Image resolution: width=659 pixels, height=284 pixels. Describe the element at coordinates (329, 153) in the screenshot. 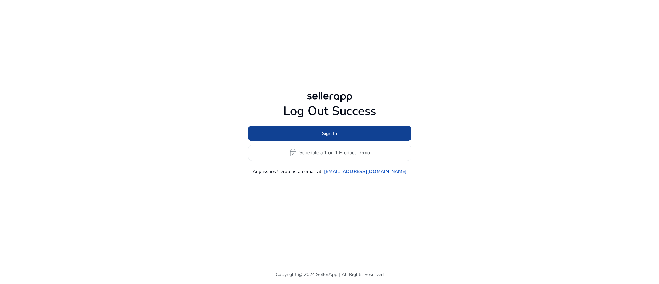

I see `button: event_availableSchedule a 1 on 1 Product Demo` at that location.